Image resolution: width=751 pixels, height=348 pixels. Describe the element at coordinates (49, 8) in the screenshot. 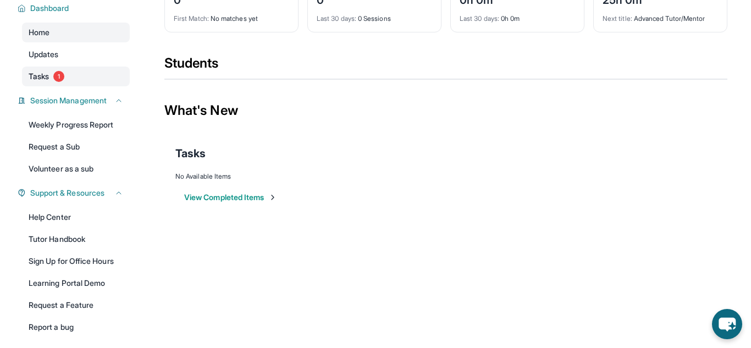

I see `span: Dashboard` at that location.